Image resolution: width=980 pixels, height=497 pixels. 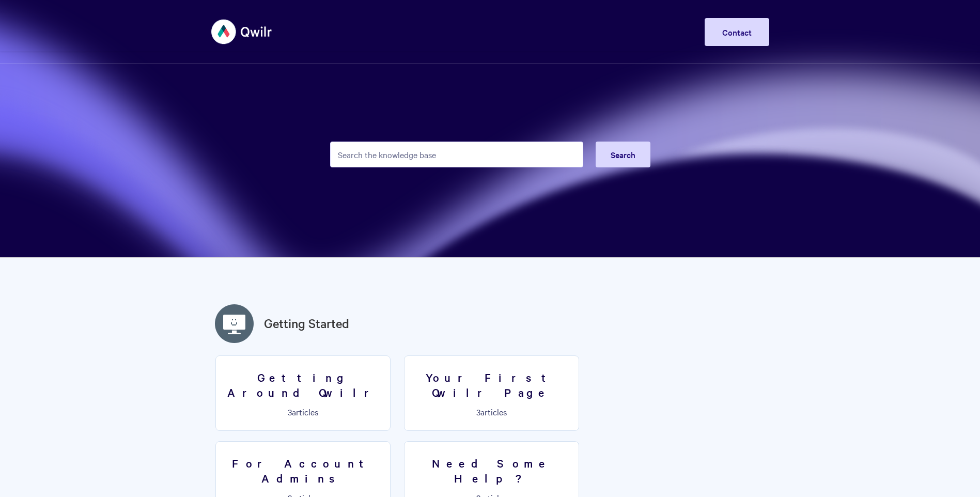 What do you see at coordinates (306, 323) in the screenshot?
I see `a: Getting Started` at bounding box center [306, 323].